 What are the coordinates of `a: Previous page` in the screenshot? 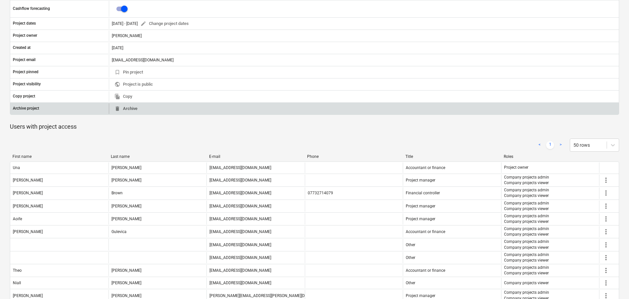 It's located at (539, 145).